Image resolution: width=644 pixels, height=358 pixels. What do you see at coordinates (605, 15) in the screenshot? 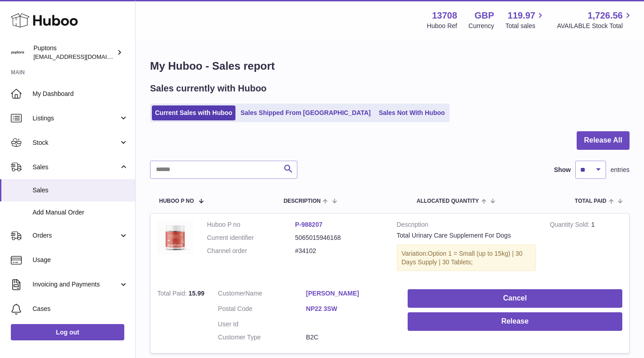
I see `span: 1,726.56` at bounding box center [605, 15].